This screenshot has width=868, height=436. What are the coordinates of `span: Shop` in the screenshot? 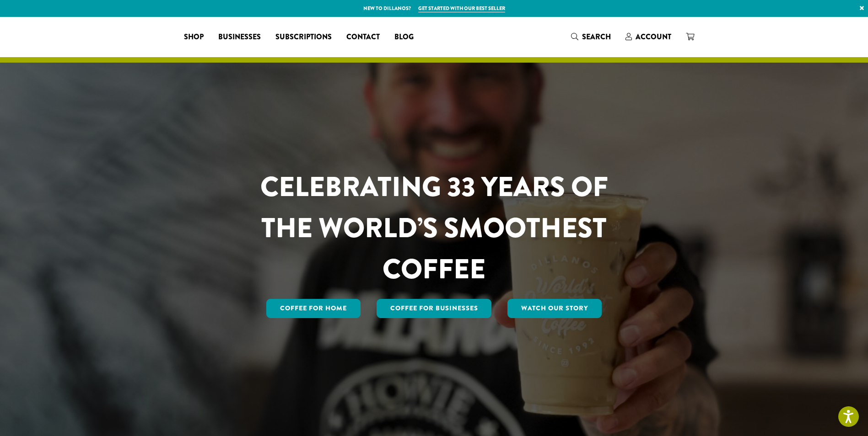 It's located at (194, 37).